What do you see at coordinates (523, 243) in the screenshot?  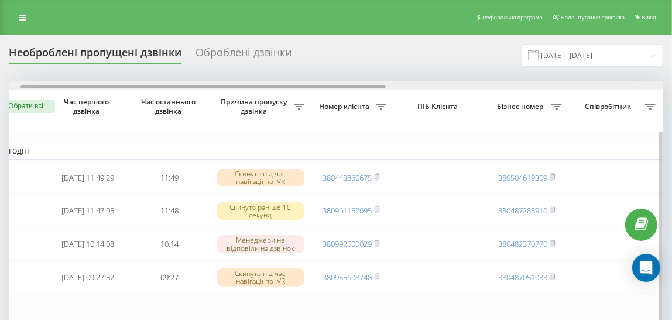 I see `a: 380482370770` at bounding box center [523, 243].